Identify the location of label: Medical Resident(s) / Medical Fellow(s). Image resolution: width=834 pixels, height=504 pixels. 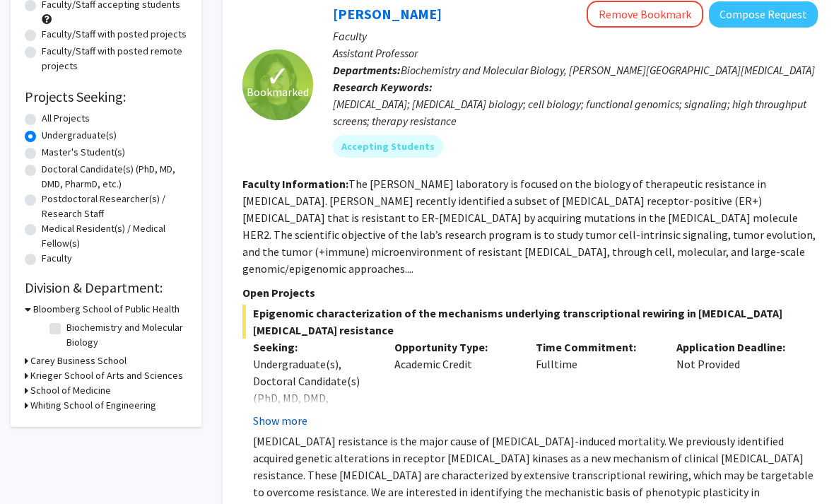
(115, 237).